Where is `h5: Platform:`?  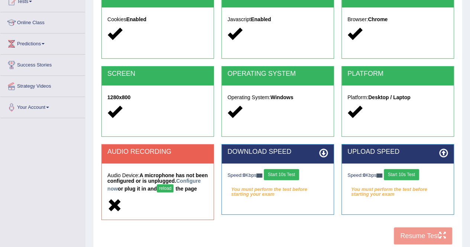 h5: Platform: is located at coordinates (398, 97).